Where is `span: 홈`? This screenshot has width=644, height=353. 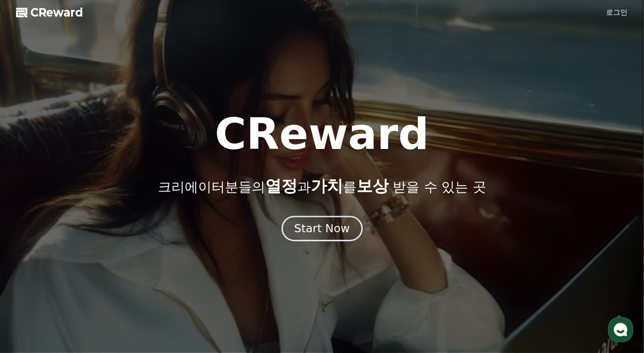 span: 홈 is located at coordinates (31, 295).